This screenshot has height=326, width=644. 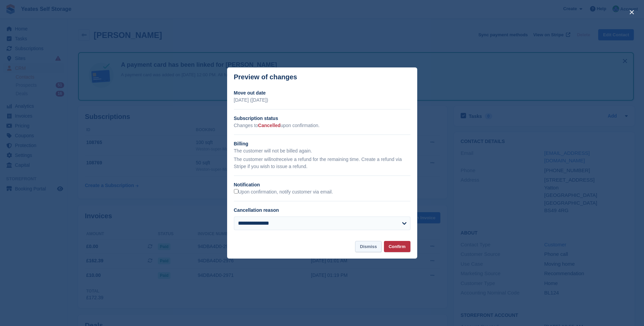 I want to click on p: Preview of changes, so click(x=265, y=77).